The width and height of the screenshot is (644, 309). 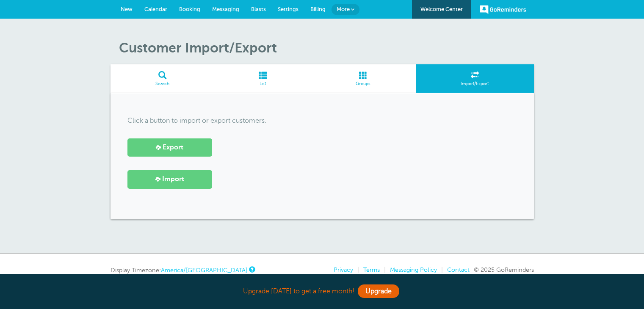 I want to click on a: Search, so click(x=163, y=79).